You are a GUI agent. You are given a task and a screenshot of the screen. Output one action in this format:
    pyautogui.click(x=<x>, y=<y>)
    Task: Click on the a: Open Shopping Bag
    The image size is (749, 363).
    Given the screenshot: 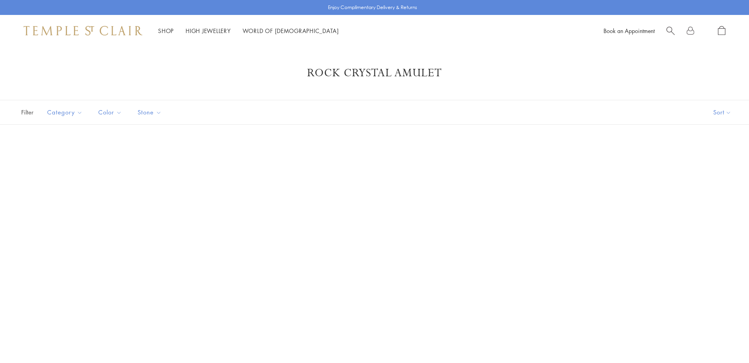 What is the action you would take?
    pyautogui.click(x=722, y=31)
    